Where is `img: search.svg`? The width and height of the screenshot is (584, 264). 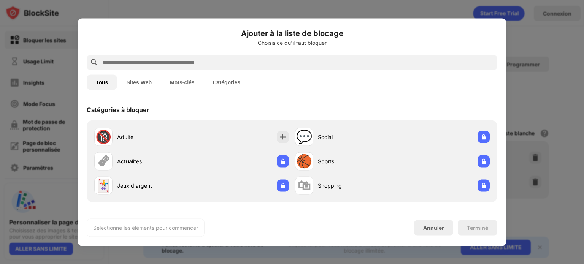
img: search.svg is located at coordinates (94, 62).